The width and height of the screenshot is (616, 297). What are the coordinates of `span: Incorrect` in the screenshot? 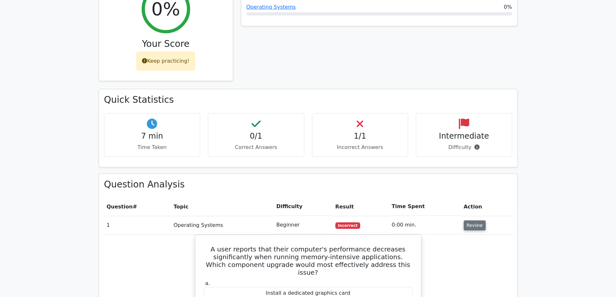 It's located at (348, 226).